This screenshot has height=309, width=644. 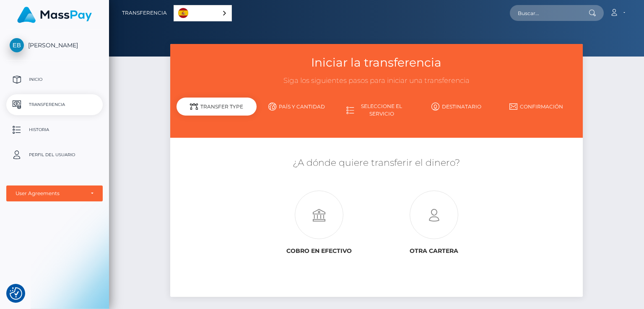 I want to click on a: Confirmación, so click(x=537, y=106).